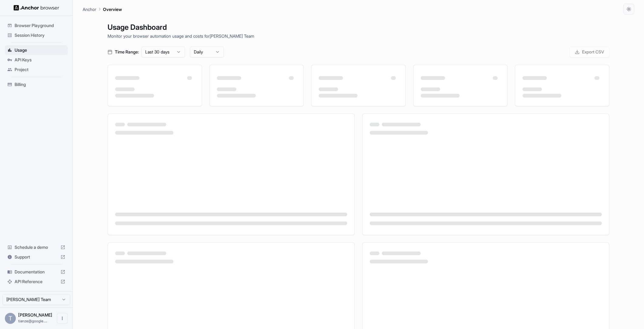 The image size is (644, 329). Describe the element at coordinates (36, 50) in the screenshot. I see `div: Usage` at that location.